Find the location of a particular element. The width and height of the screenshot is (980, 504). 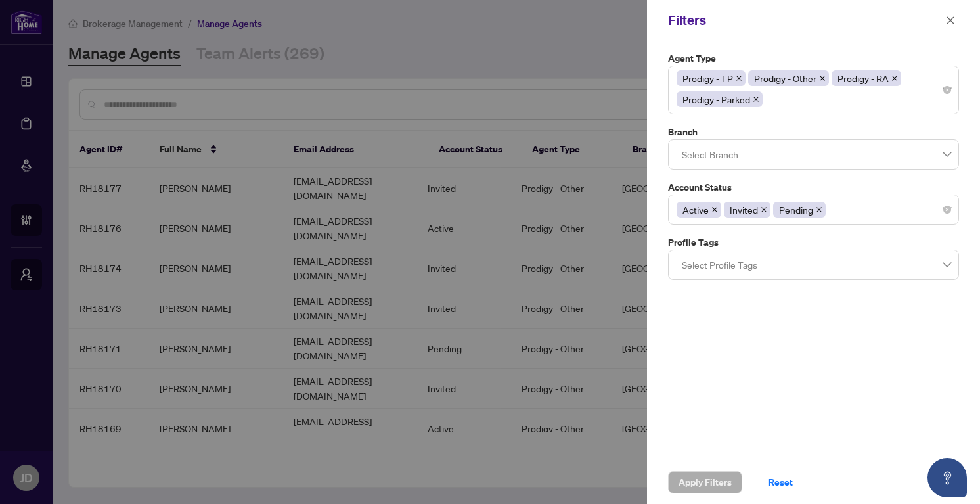

button: Reset is located at coordinates (781, 482).